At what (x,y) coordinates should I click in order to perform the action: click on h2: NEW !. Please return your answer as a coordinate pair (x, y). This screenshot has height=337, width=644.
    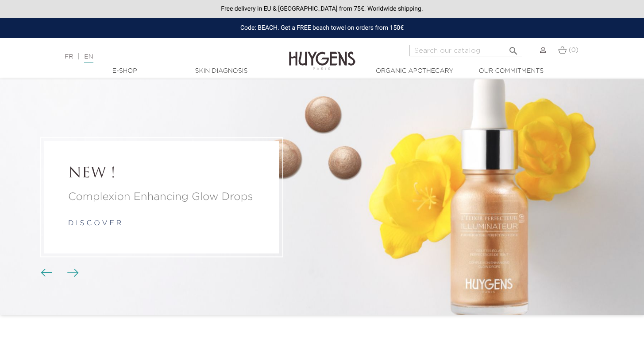
    Looking at the image, I should click on (161, 173).